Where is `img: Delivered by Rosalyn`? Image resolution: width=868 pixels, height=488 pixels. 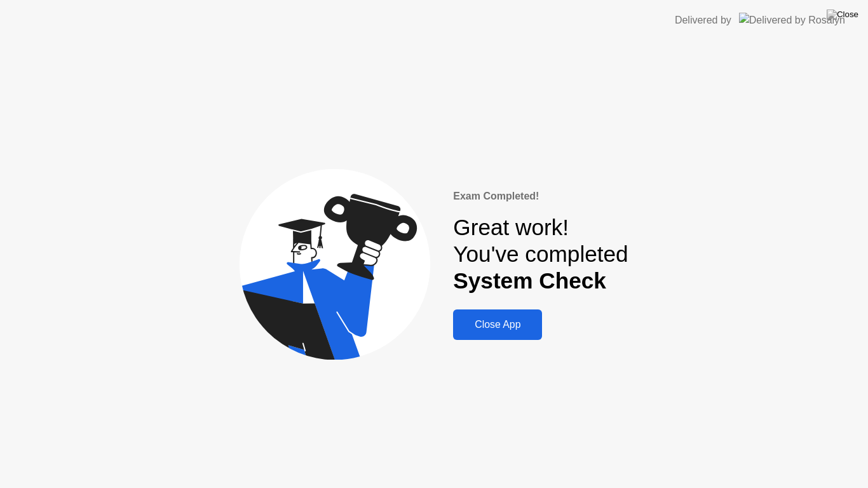 img: Delivered by Rosalyn is located at coordinates (792, 20).